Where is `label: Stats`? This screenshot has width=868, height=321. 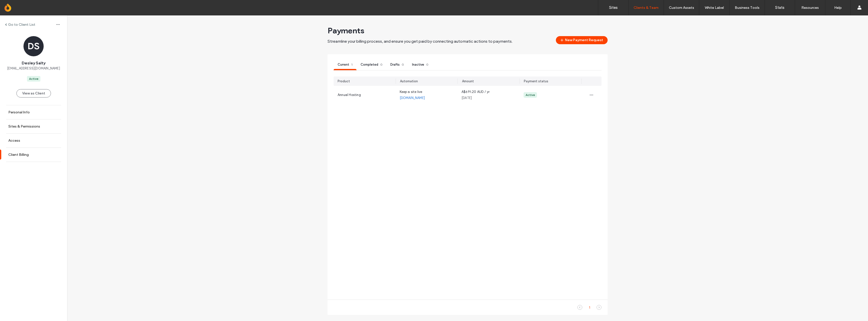
label: Stats is located at coordinates (780, 8).